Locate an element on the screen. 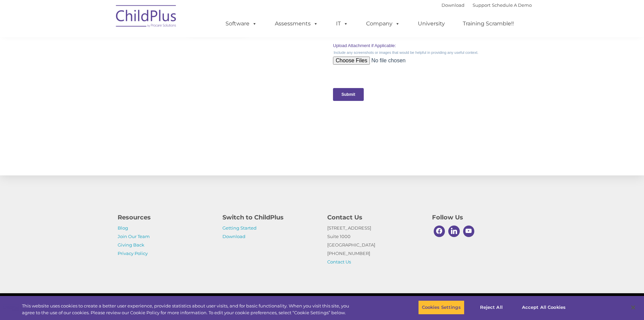 Image resolution: width=644 pixels, height=320 pixels. h4: Follow Us is located at coordinates (479, 218).